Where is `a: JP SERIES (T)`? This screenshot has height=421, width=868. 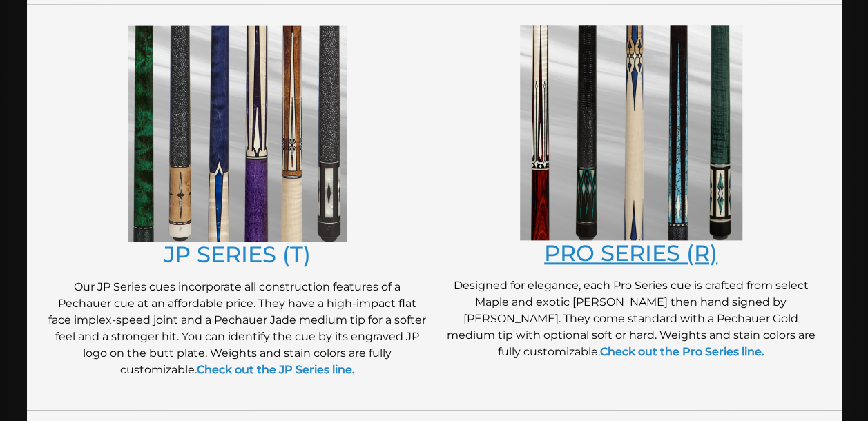 a: JP SERIES (T) is located at coordinates (237, 254).